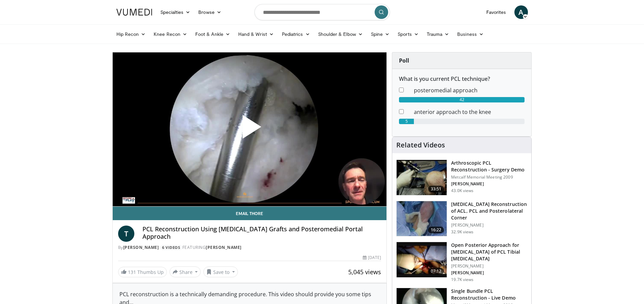  Describe the element at coordinates (322, 12) in the screenshot. I see `input: Search topics, interventions` at that location.